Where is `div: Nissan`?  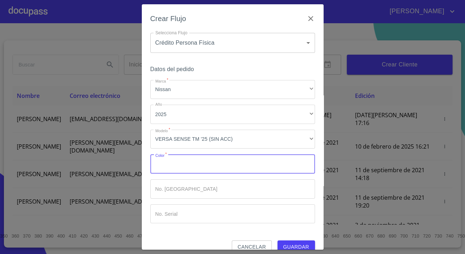
div: Nissan is located at coordinates (232, 90).